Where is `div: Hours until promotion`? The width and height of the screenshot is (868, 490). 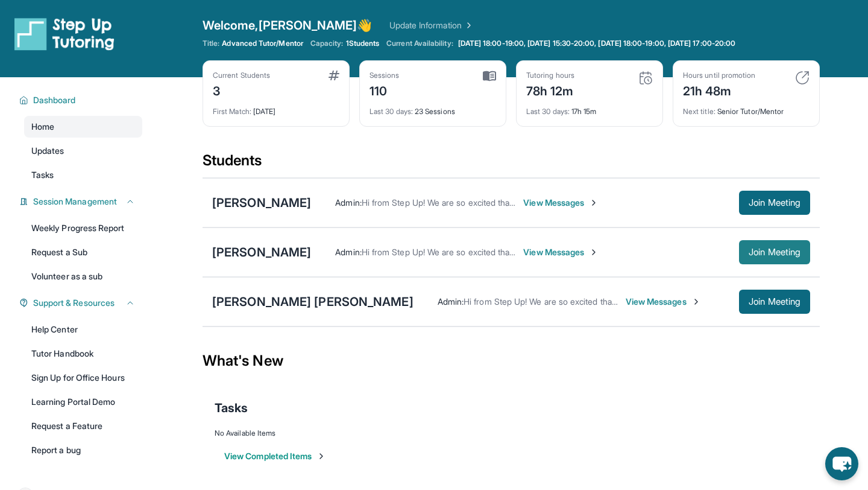
div: Hours until promotion is located at coordinates (719, 75).